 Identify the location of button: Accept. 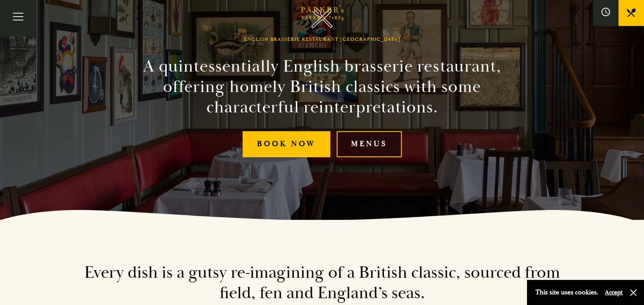
(614, 292).